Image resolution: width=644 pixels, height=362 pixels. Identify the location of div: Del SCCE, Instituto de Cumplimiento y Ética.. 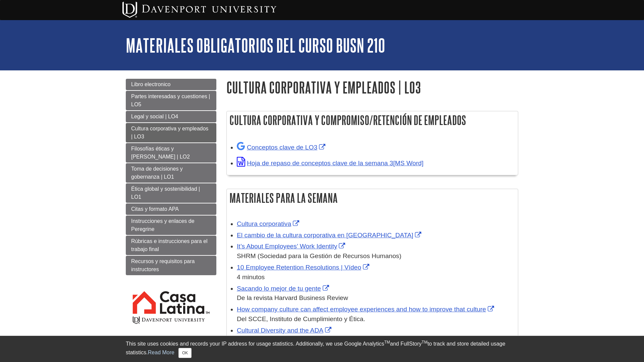
(376, 319).